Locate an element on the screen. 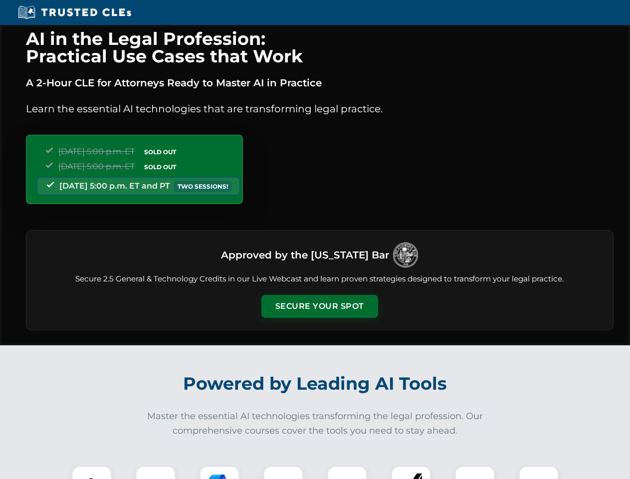 Image resolution: width=630 pixels, height=479 pixels. button: Secure Your Spot is located at coordinates (320, 306).